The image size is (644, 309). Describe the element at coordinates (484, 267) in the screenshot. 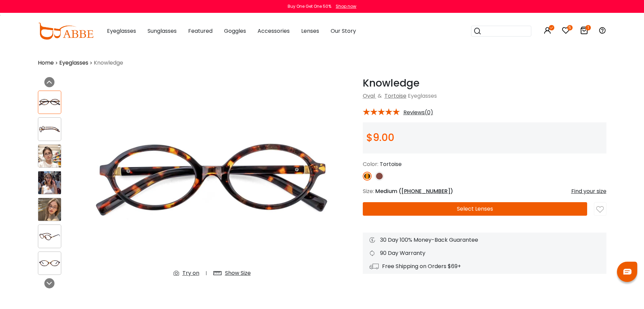

I see `div: Free Shipping on Orders $69+` at that location.